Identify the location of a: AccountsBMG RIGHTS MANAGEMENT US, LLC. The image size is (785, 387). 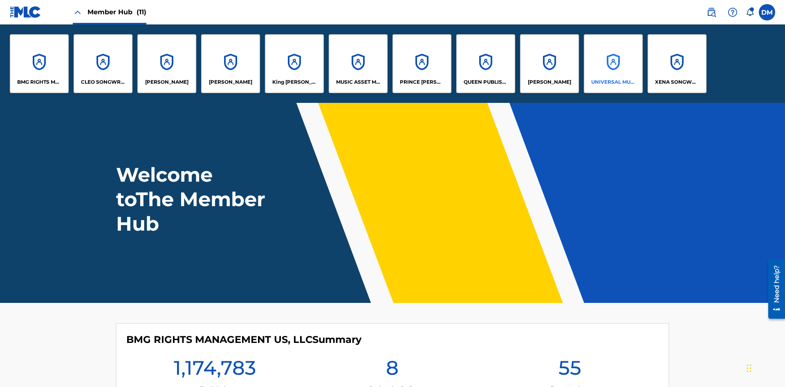
(39, 64).